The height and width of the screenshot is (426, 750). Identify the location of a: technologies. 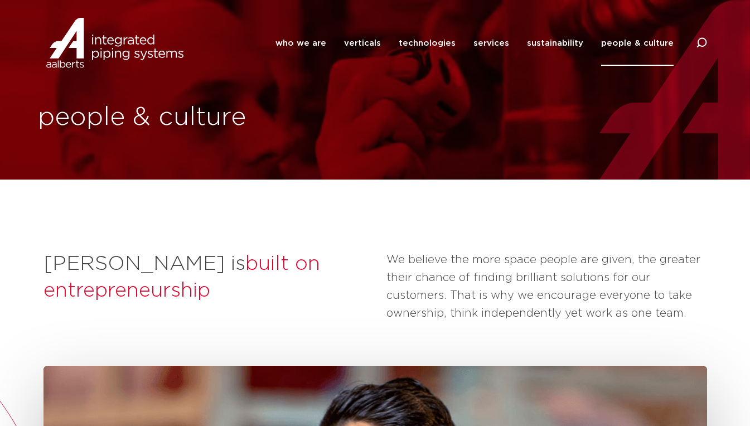
(427, 43).